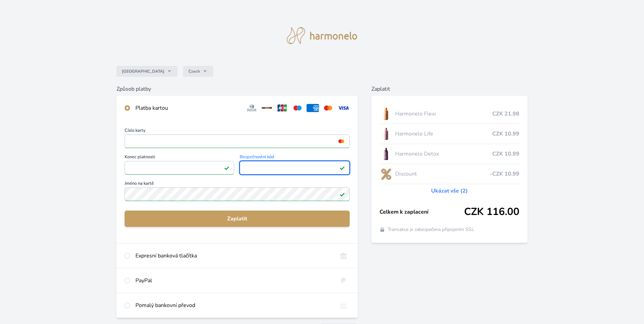 Image resolution: width=644 pixels, height=324 pixels. What do you see at coordinates (237, 184) in the screenshot?
I see `span: Jméno na kartě` at bounding box center [237, 184].